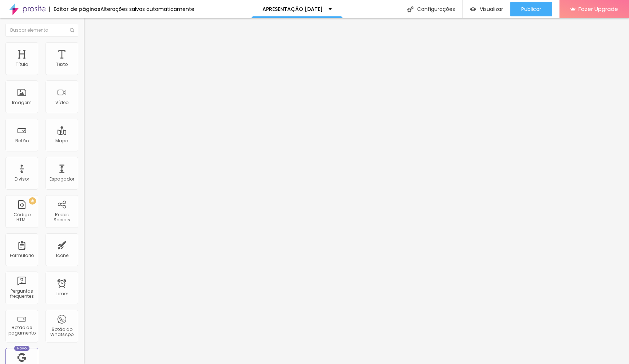 This screenshot has width=629, height=364. Describe the element at coordinates (22, 294) in the screenshot. I see `div: Perguntas frequentes` at that location.